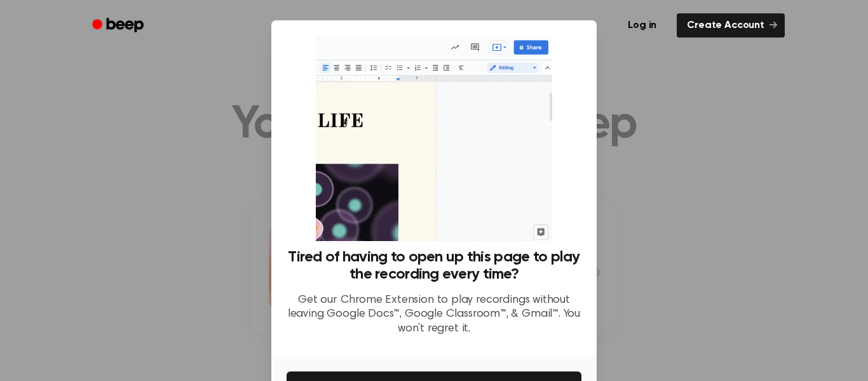 The image size is (868, 381). I want to click on p: Get our Chrome Extension to play recordings without leaving Google Docs™, Google Classroom™, & Gm..., so click(434, 315).